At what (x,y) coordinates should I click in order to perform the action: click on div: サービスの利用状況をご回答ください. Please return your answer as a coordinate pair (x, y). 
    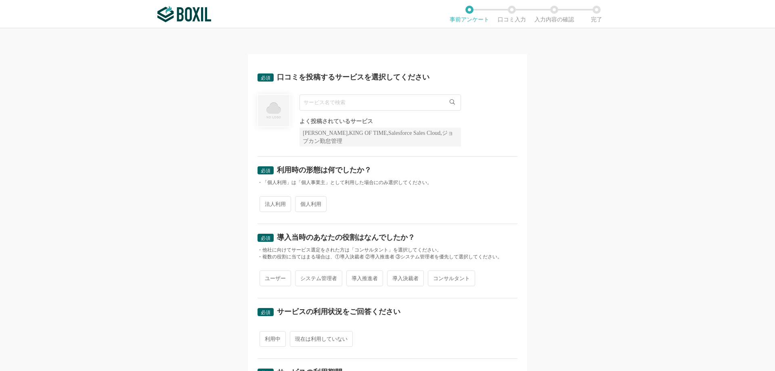
    Looking at the image, I should click on (339, 312).